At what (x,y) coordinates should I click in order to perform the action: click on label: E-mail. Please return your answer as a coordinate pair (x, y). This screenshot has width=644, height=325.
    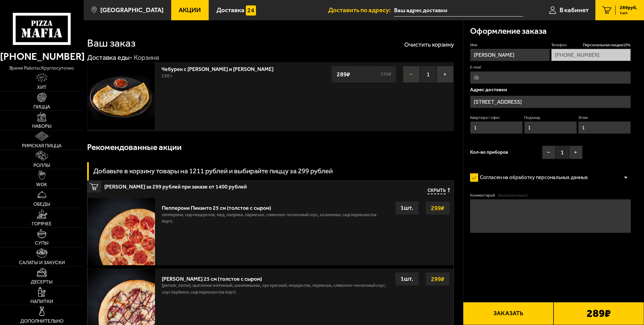
    Looking at the image, I should click on (550, 67).